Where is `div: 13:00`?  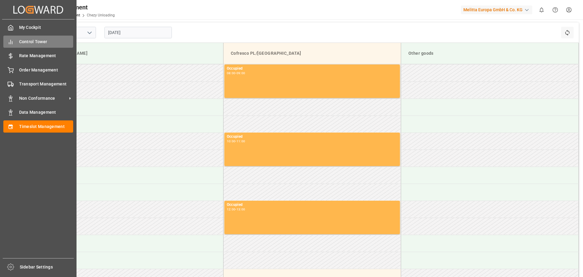
div: 13:00 is located at coordinates (241, 209).